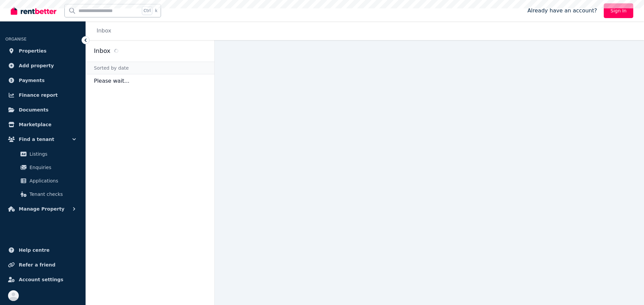 The width and height of the screenshot is (644, 305). I want to click on a: Sign In, so click(619, 11).